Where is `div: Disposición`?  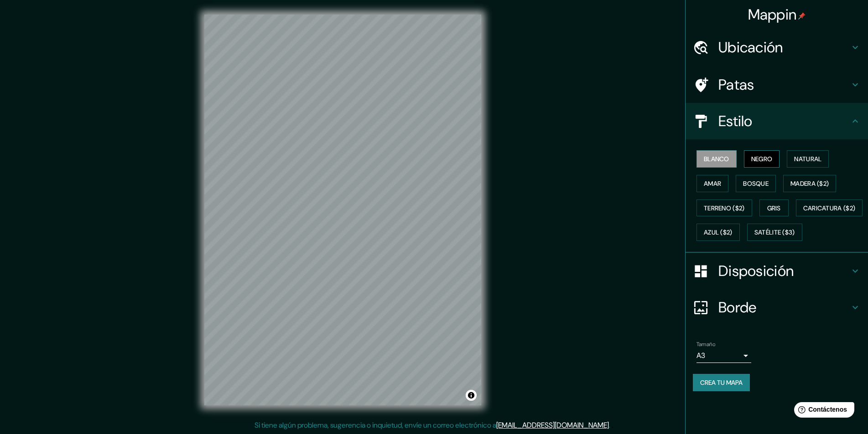 div: Disposición is located at coordinates (777, 271).